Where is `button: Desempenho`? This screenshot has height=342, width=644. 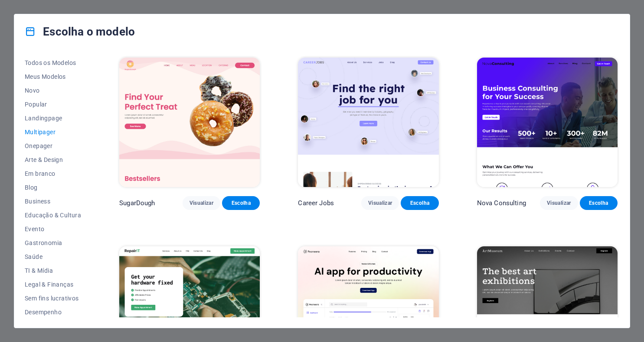
button: Desempenho is located at coordinates (53, 312).